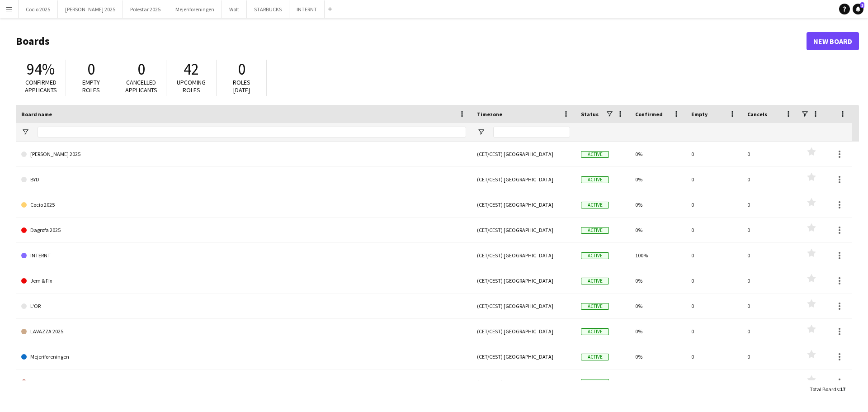 Image resolution: width=868 pixels, height=412 pixels. What do you see at coordinates (195, 9) in the screenshot?
I see `button: Mejeriforeningen` at bounding box center [195, 9].